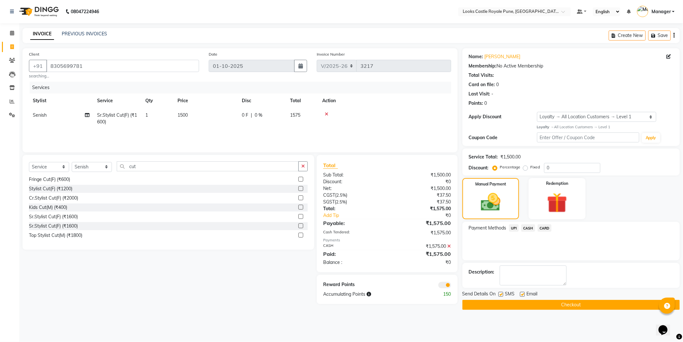 Image resolution: width=683 pixels, height=342 pixels. Describe the element at coordinates (302, 101) in the screenshot. I see `th: Total` at that location.